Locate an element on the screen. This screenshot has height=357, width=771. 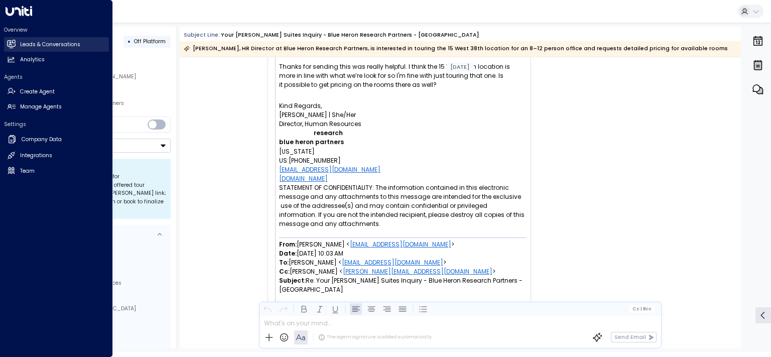
button: Cc|Bcc is located at coordinates (642, 309).